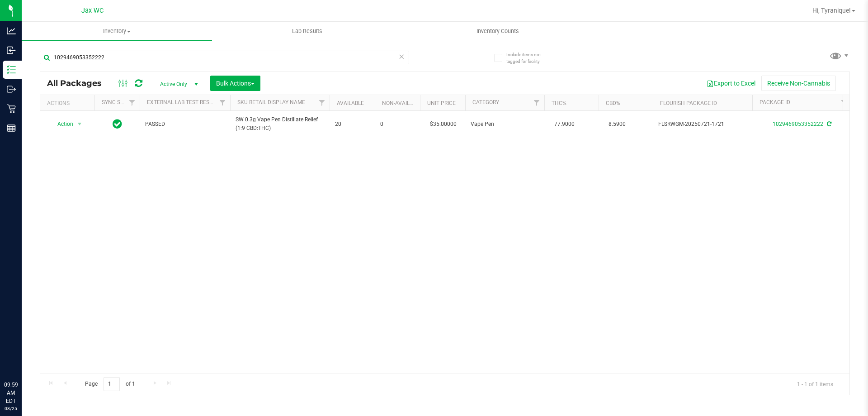 This screenshot has height=416, width=868. I want to click on span: 20, so click(352, 124).